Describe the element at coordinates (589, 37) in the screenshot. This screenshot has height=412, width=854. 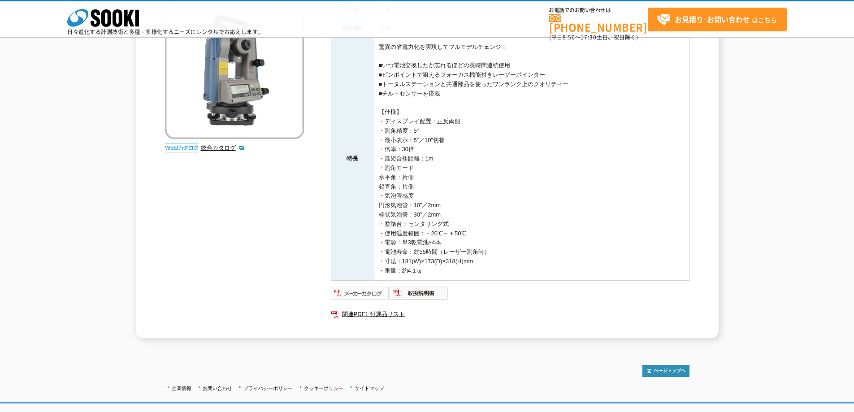
I see `span: 17:30` at that location.